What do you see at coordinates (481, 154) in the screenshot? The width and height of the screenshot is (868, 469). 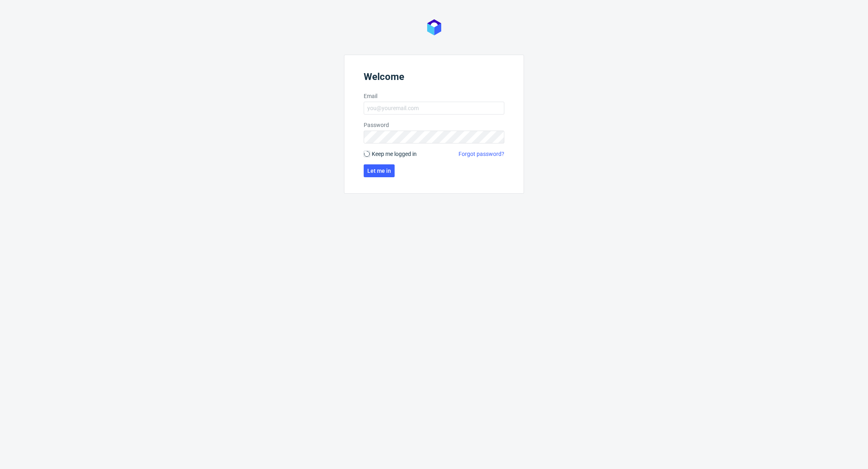 I see `a: Forgot password?` at bounding box center [481, 154].